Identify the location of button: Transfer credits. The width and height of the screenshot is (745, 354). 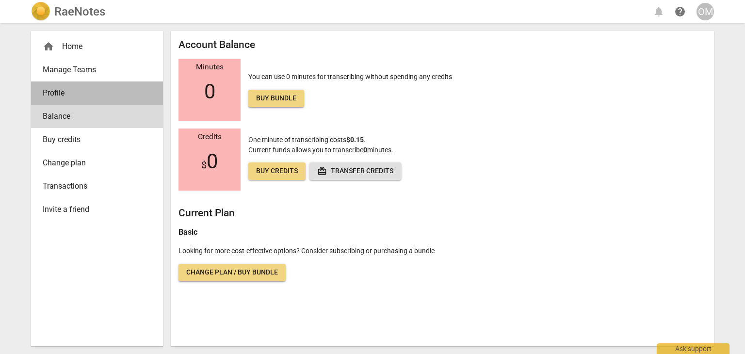
(355, 171).